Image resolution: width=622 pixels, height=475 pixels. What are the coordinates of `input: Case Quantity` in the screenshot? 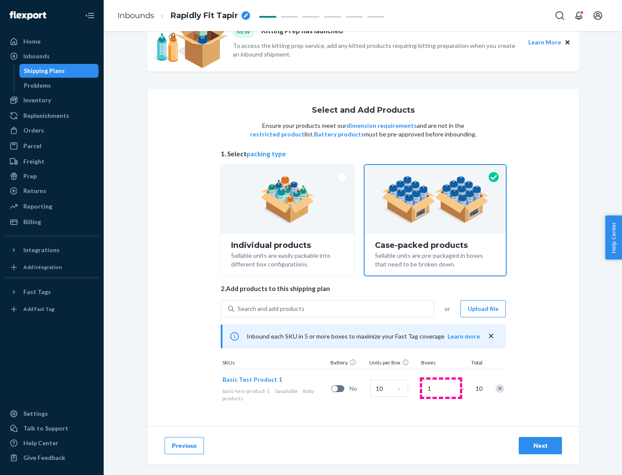 It's located at (389, 388).